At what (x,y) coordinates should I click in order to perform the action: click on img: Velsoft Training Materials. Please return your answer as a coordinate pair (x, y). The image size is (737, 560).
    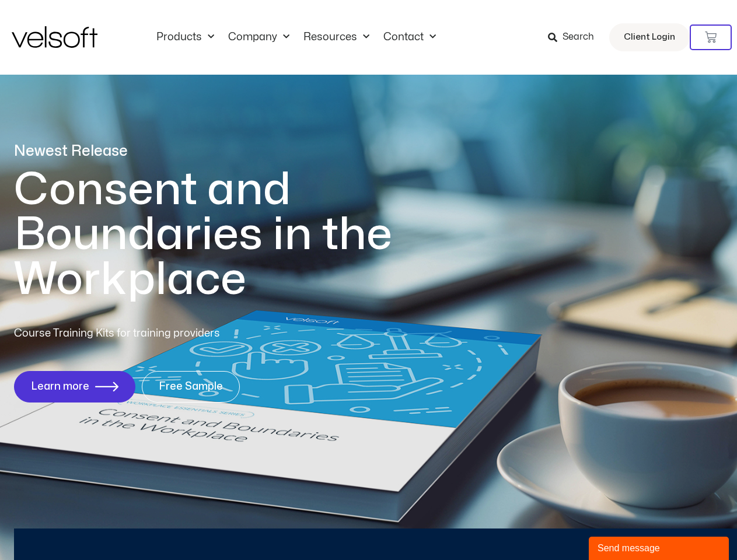
    Looking at the image, I should click on (54, 37).